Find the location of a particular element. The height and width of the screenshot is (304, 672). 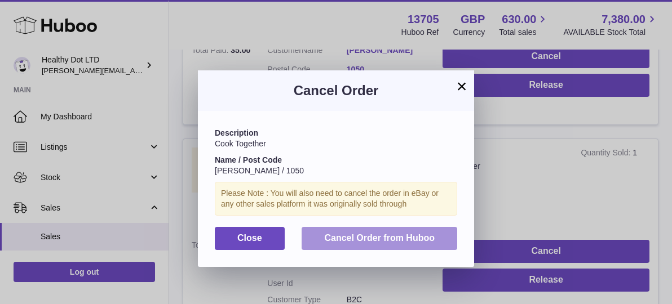

span: Close is located at coordinates (250, 238).